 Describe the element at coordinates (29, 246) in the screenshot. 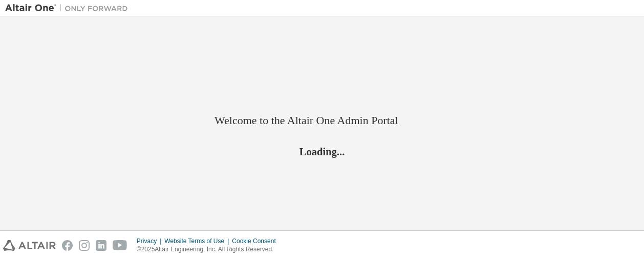

I see `img: altair_logo.svg` at that location.